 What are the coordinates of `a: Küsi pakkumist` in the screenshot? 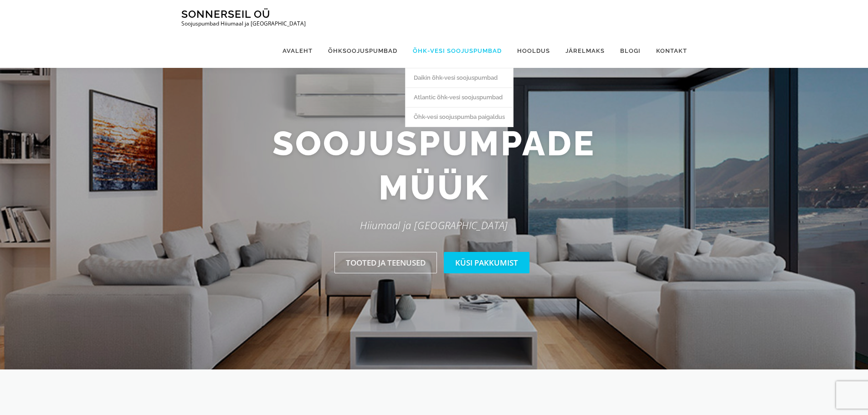 It's located at (487, 263).